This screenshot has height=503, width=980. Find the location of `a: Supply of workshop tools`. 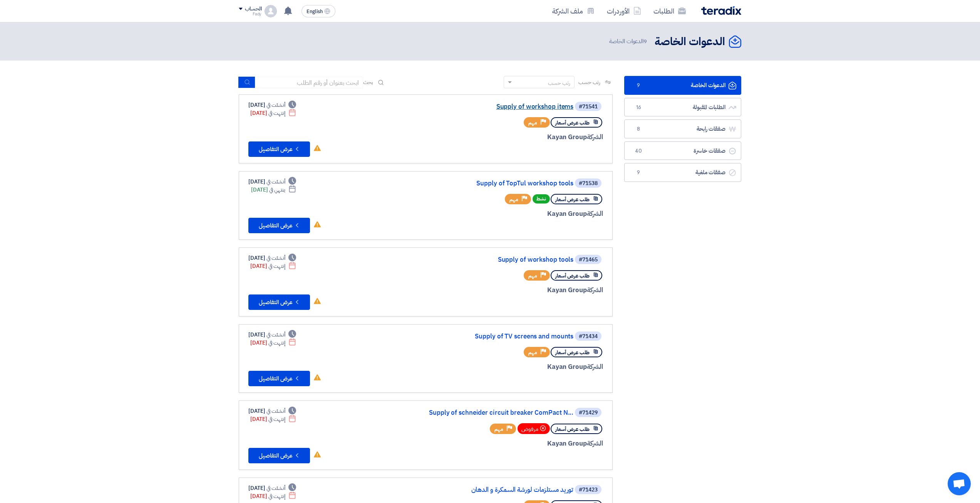

a: Supply of workshop tools is located at coordinates (497, 260).